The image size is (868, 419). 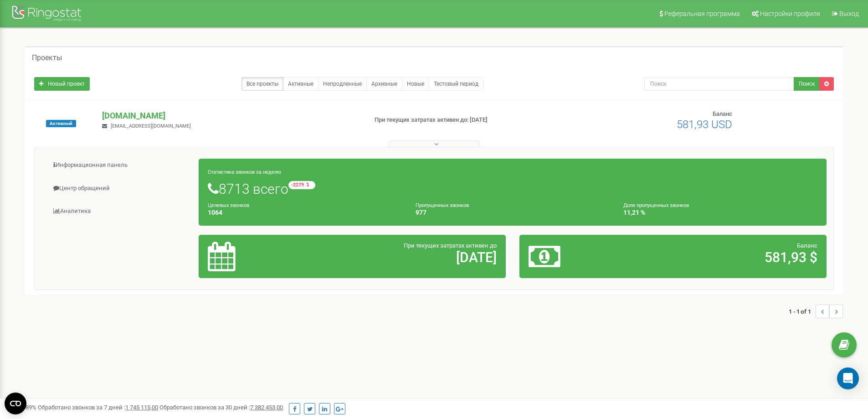 I want to click on div: Open Intercom Messenger, so click(x=848, y=378).